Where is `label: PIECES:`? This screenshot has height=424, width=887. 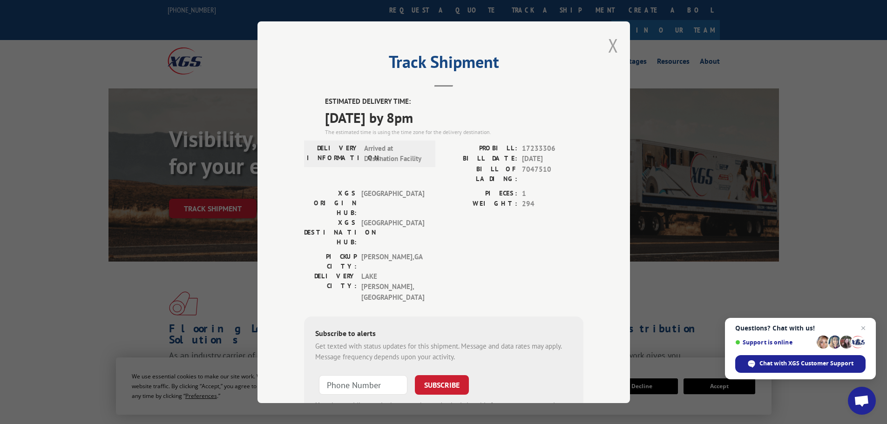 label: PIECES: is located at coordinates (481, 193).